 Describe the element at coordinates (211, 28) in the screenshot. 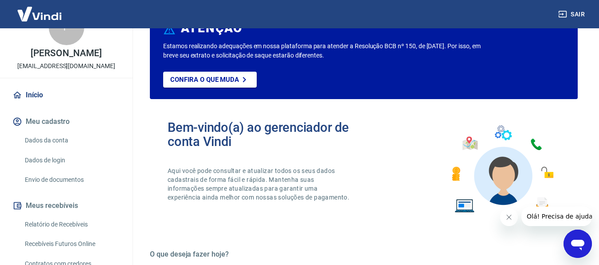

I see `h6: ATENÇÃO` at that location.